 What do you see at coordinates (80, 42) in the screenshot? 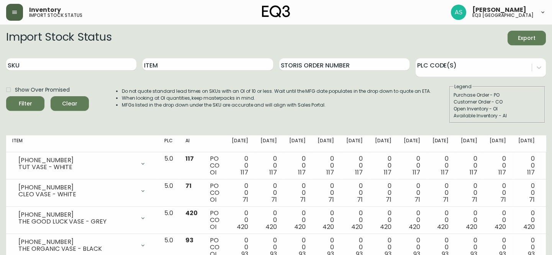
I see `div: Handspun with 80% Wool and 20% Cotton.` at bounding box center [80, 42].